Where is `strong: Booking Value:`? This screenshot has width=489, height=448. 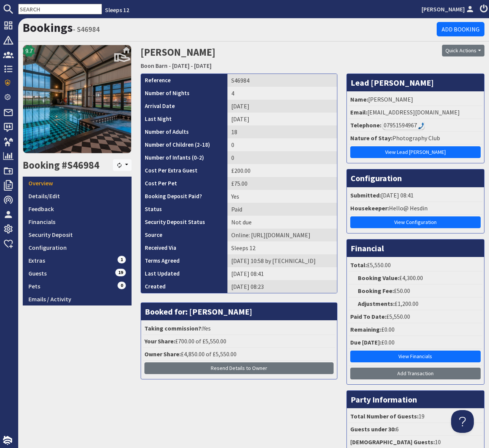 strong: Booking Value: is located at coordinates (378, 278).